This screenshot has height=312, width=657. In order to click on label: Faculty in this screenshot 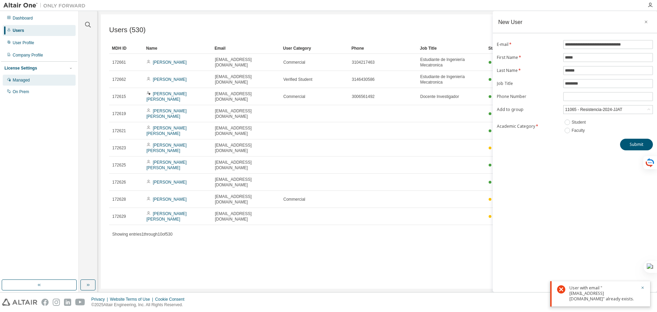, I will do `click(579, 130)`.